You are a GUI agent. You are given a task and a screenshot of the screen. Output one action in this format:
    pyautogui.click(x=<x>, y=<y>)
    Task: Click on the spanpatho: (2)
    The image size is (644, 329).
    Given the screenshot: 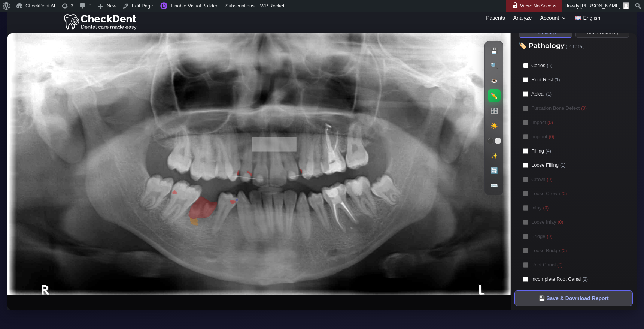 What is the action you would take?
    pyautogui.click(x=585, y=279)
    